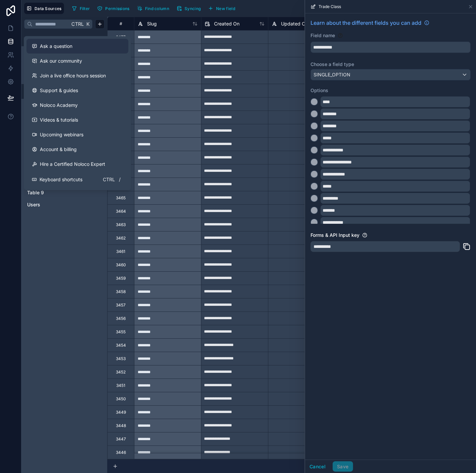  What do you see at coordinates (332, 75) in the screenshot?
I see `span: SINGLE_OPTION` at bounding box center [332, 75].